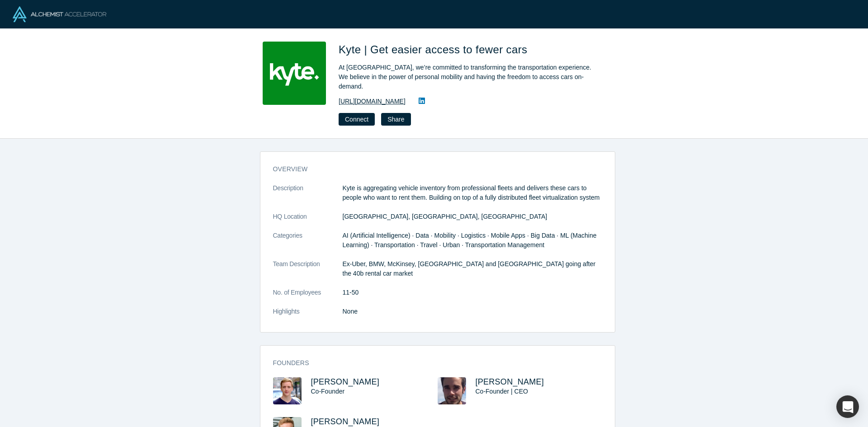 This screenshot has width=868, height=427. Describe the element at coordinates (395, 120) in the screenshot. I see `button: Share` at that location.